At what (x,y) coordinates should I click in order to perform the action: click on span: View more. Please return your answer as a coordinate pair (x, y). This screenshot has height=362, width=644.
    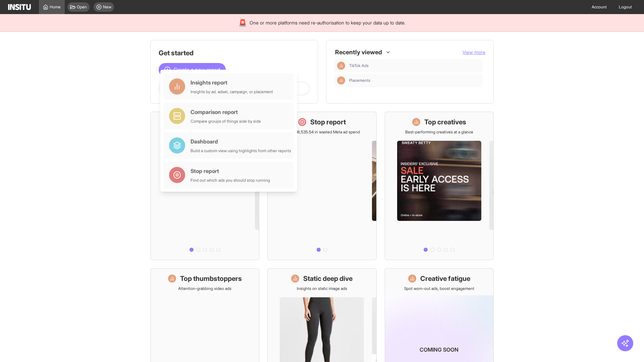
    Looking at the image, I should click on (474, 52).